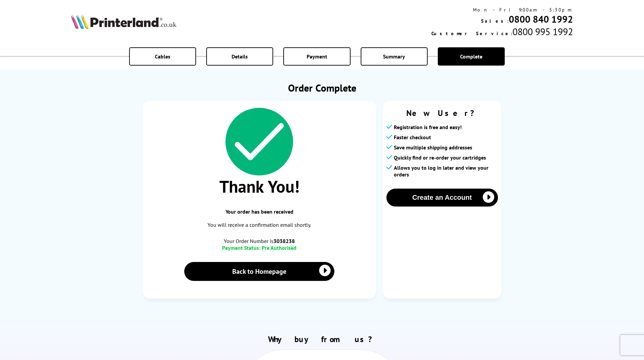 The image size is (644, 360). I want to click on h1: Order Complete, so click(322, 88).